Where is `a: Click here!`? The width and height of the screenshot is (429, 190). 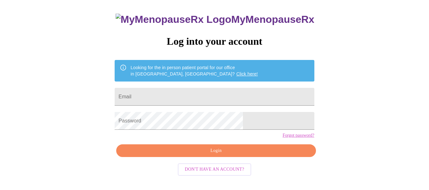
a: Click here! is located at coordinates (247, 74).